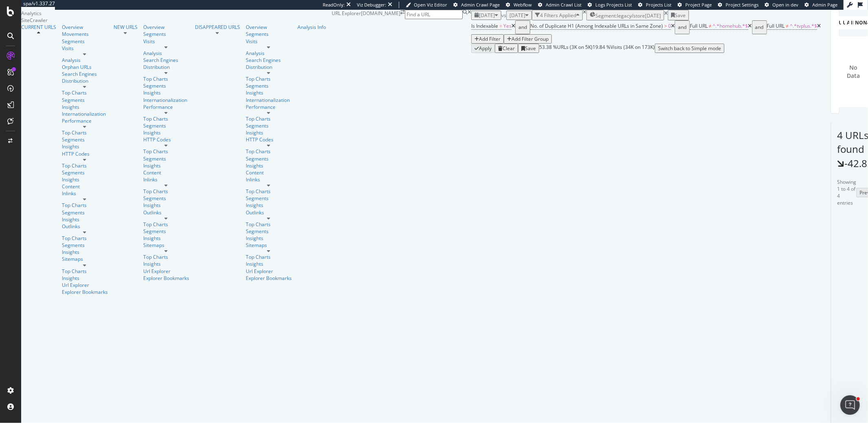 The width and height of the screenshot is (868, 423). Describe the element at coordinates (166, 278) in the screenshot. I see `div: Explorer Bookmarks` at that location.